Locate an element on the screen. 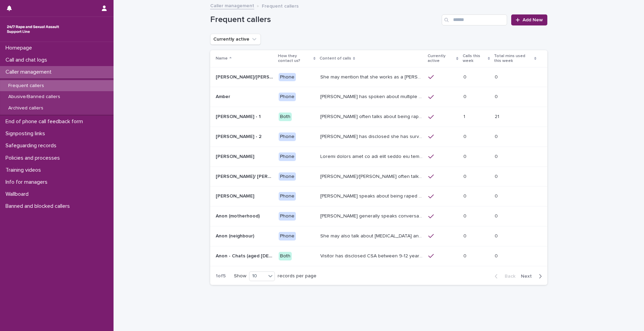 This screenshot has height=331, width=644. span: Next is located at coordinates (528, 276).